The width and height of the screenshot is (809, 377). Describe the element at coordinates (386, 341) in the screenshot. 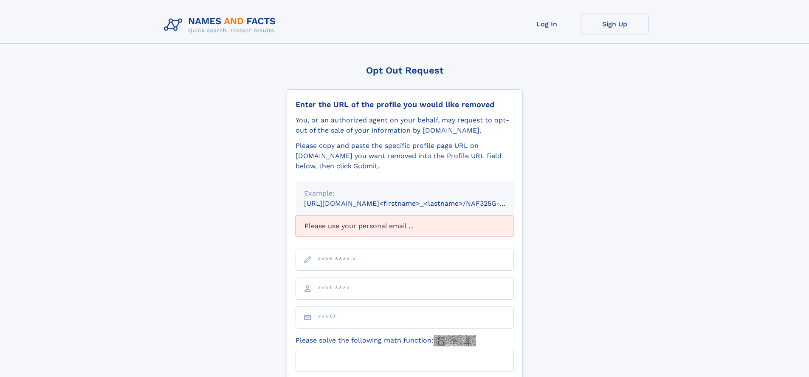

I see `label: Please solve the following math function:` at that location.